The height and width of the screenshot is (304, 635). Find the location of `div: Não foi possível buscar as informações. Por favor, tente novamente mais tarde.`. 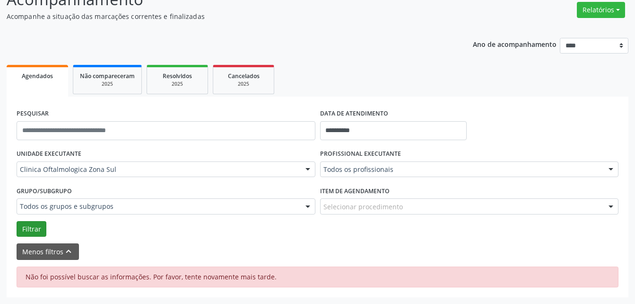

div: Não foi possível buscar as informações. Por favor, tente novamente mais tarde. is located at coordinates (317, 277).